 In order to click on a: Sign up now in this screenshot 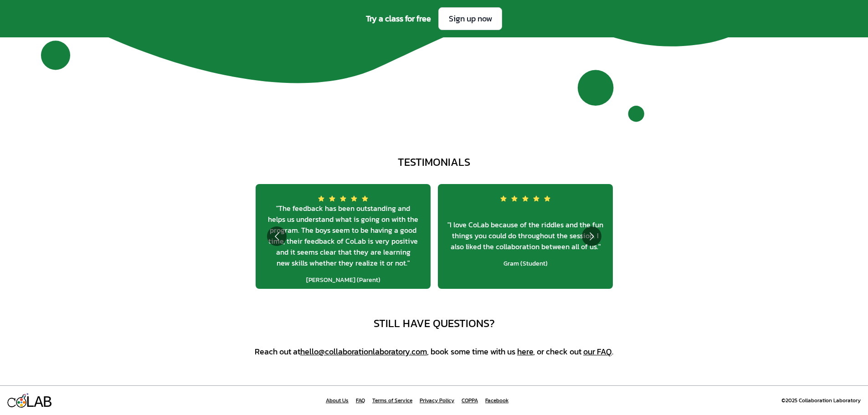, I will do `click(470, 19)`.